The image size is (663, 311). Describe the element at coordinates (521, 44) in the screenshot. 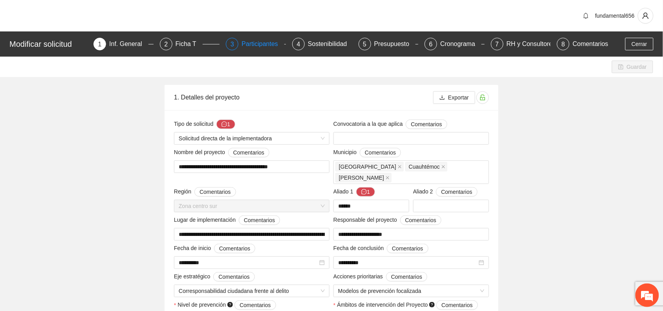

I see `div: 7RH y Consultores` at that location.